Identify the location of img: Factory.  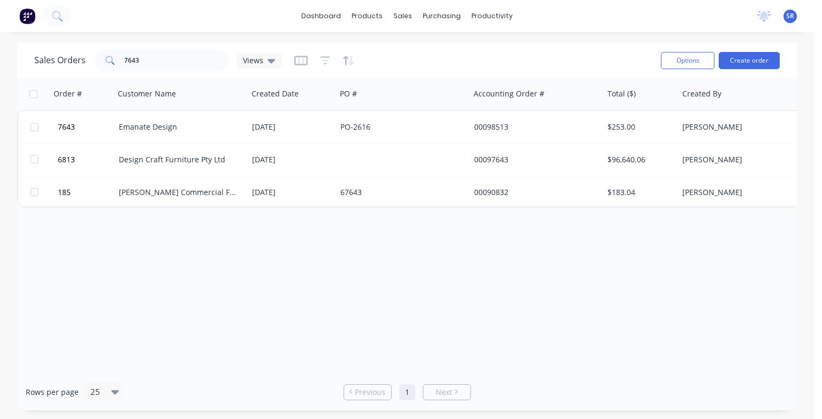
(27, 16).